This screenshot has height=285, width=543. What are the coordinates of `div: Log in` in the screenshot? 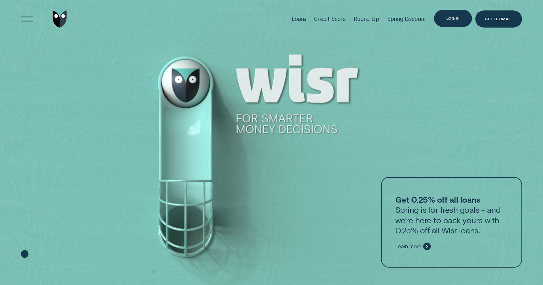 It's located at (453, 18).